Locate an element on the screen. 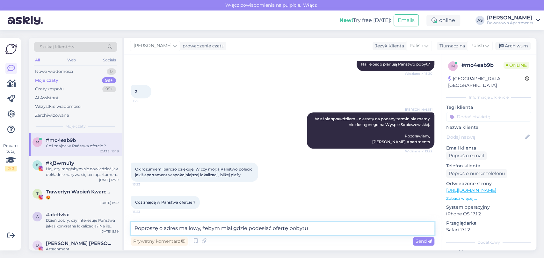 The height and width of the screenshot is (258, 544). div: prowadzenie czatu is located at coordinates (202, 46).